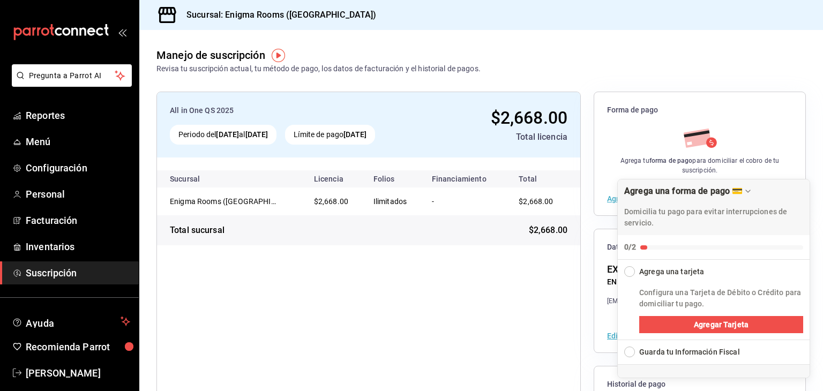  I want to click on span: Configuración, so click(78, 168).